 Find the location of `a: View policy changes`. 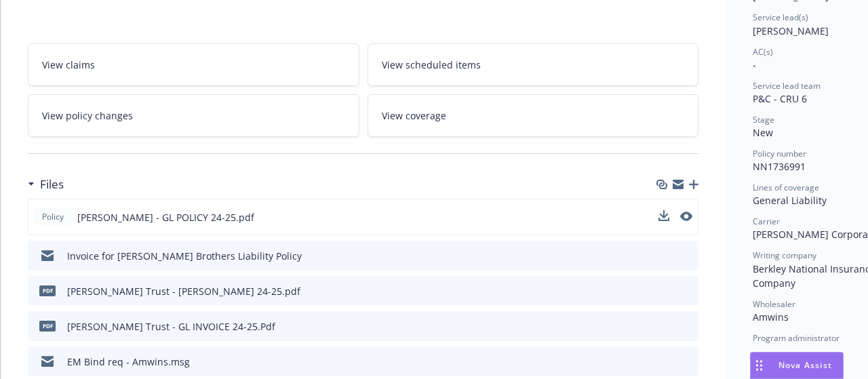

a: View policy changes is located at coordinates (193, 115).